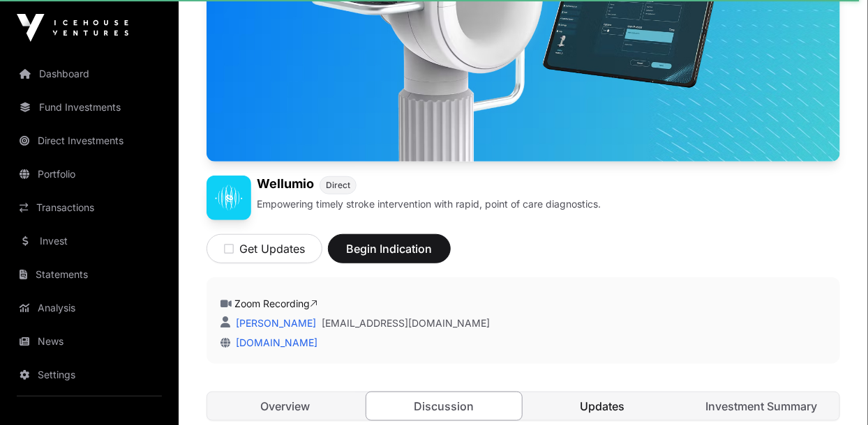  I want to click on a: Overview, so click(286, 406).